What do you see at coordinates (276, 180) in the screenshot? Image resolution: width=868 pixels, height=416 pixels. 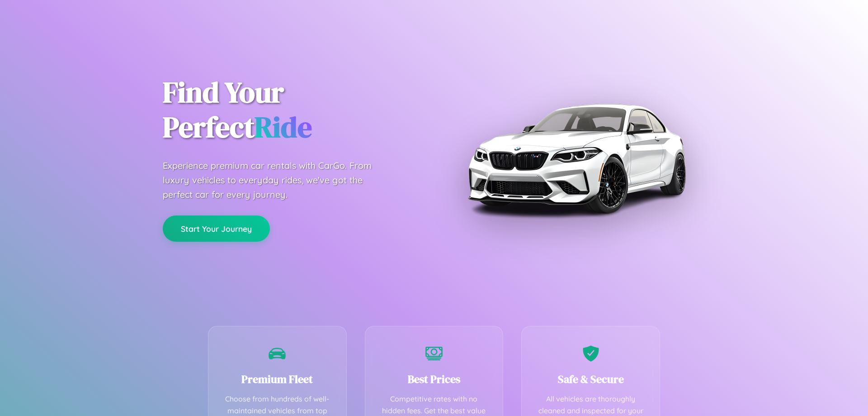 I see `p: Experience premium car rentals with CarGo. From luxury vehicles to everyday rides, we've got the ...` at bounding box center [276, 180].